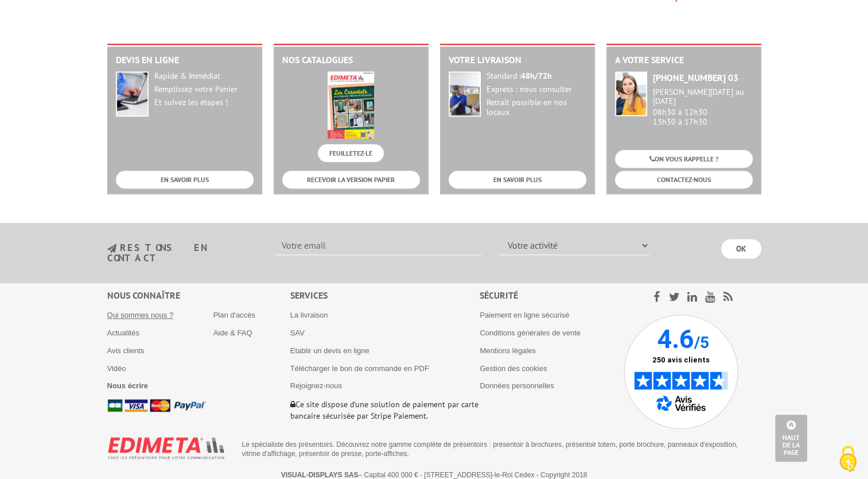 Image resolution: width=868 pixels, height=479 pixels. Describe the element at coordinates (112, 248) in the screenshot. I see `img: newsletter.jpg` at that location.